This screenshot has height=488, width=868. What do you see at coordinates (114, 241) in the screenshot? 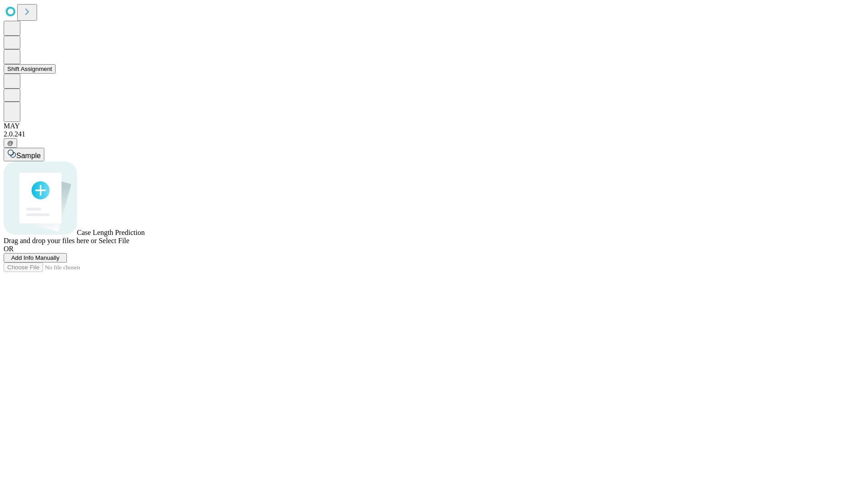
I see `span: Select File` at bounding box center [114, 241].